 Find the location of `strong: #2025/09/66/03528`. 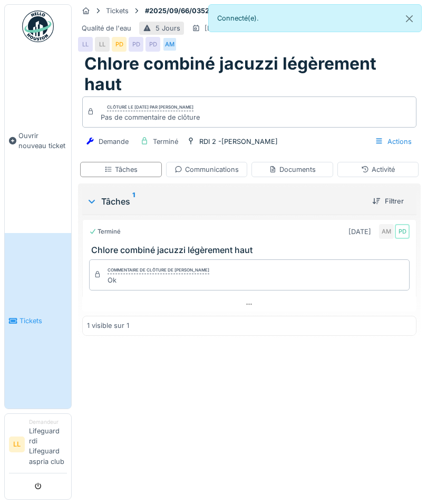

strong: #2025/09/66/03528 is located at coordinates (180, 10).